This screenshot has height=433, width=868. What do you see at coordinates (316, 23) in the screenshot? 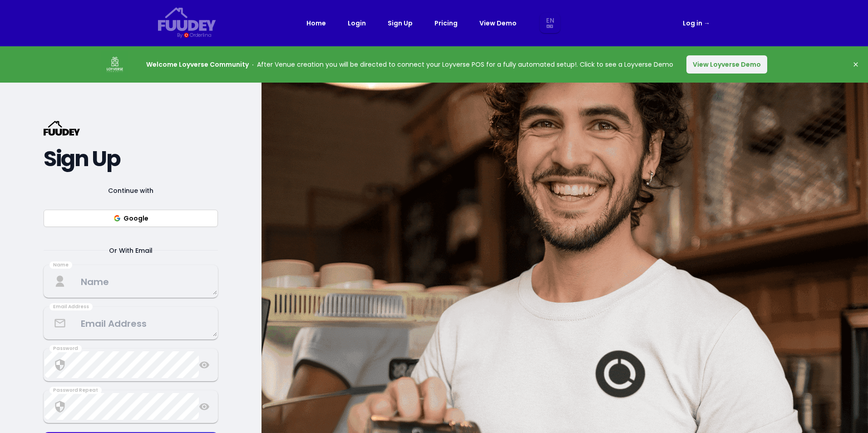
I see `a: Home` at bounding box center [316, 23].